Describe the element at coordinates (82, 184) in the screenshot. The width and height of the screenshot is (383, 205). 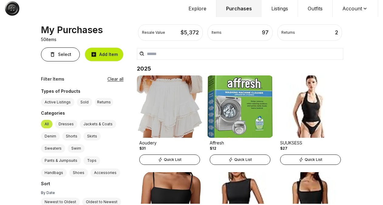
I see `div: Sort` at that location.